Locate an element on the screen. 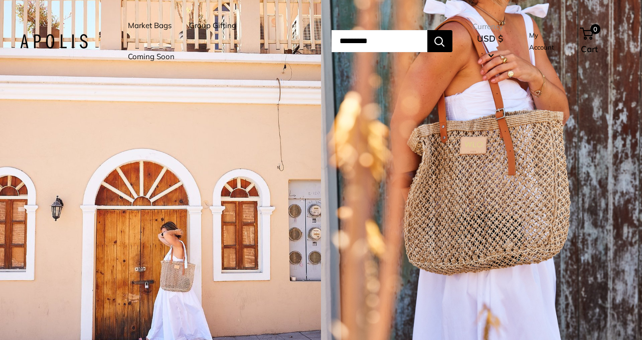 Image resolution: width=642 pixels, height=340 pixels. a: Coming Soon is located at coordinates (151, 57).